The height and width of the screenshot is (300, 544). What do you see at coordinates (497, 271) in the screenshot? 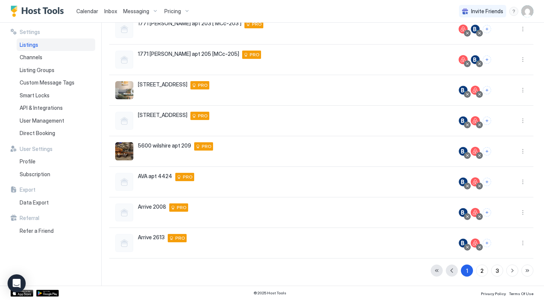
I see `button: 3` at bounding box center [497, 271].